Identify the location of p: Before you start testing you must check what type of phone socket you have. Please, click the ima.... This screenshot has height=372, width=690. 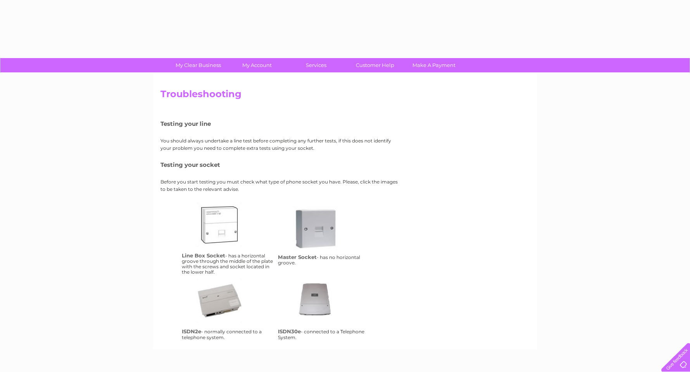
(281, 186).